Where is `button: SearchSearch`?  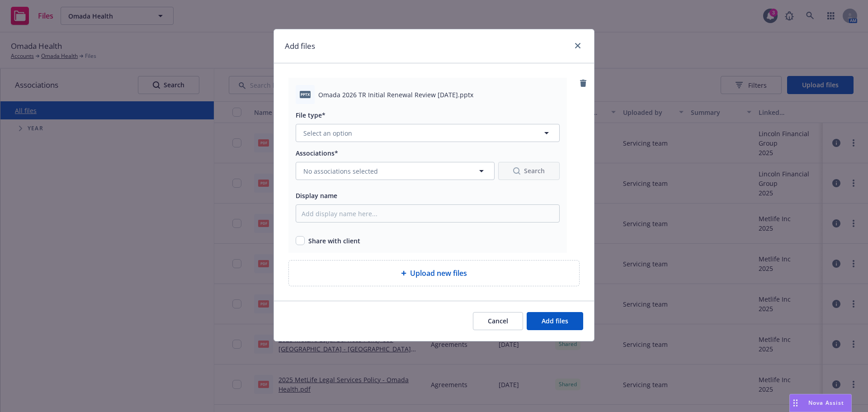
button: SearchSearch is located at coordinates (529, 171).